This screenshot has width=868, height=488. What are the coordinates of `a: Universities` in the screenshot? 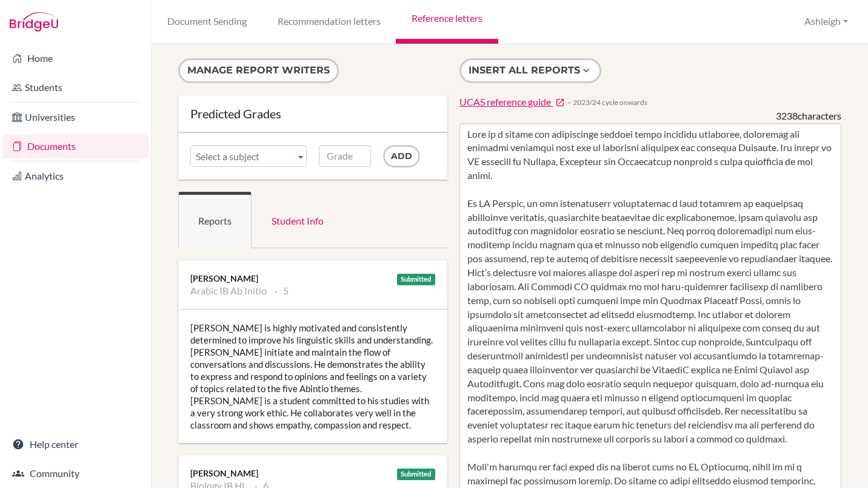 It's located at (75, 117).